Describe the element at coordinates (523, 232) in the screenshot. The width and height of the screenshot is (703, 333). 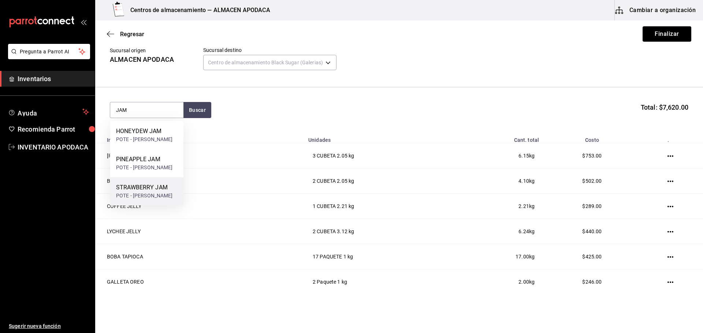
I see `span: 6.24` at that location.